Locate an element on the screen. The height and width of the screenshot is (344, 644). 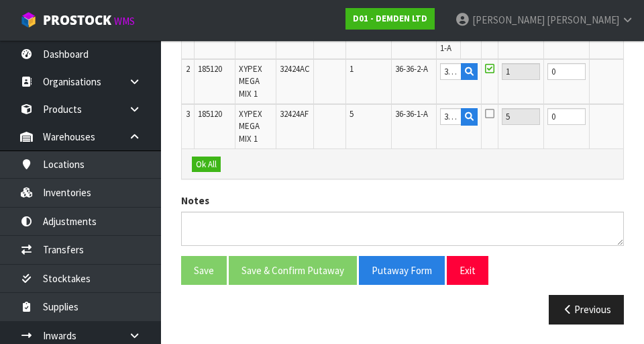
span: ProStock is located at coordinates (77, 21).